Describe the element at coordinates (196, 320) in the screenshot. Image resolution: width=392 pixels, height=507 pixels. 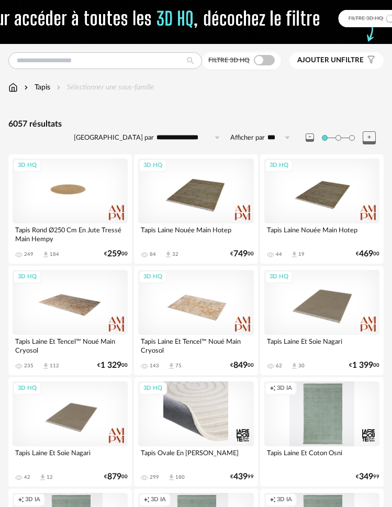
I see `a: 3D HQ Tapis Laine Et Tencel™ Noué Main Cryosol 143 Download icon 75 €84900` at that location.